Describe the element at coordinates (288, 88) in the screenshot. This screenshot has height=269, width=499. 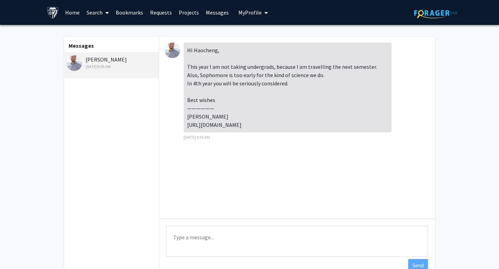
I see `div: HI Haocheng, This year I am not taking undergrads, because I am travelling the next semester. Als...` at that location.